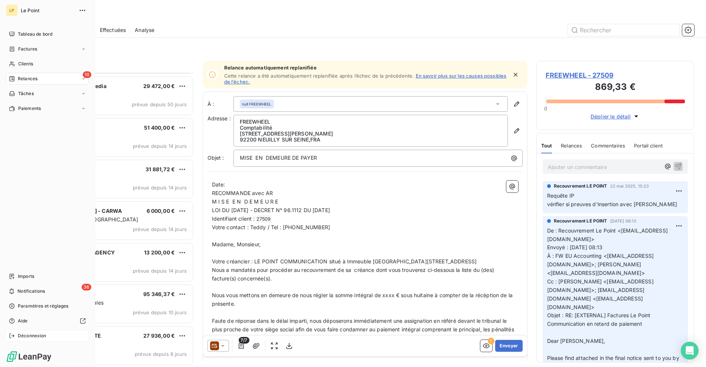  Describe the element at coordinates (113, 30) in the screenshot. I see `span: Effectuées` at that location.